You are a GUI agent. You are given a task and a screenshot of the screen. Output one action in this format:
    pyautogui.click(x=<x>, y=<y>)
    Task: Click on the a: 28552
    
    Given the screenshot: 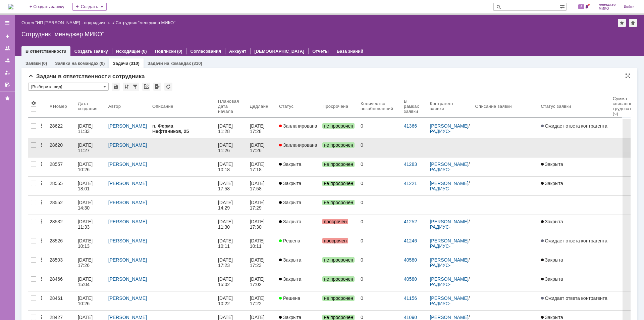 What is the action you would take?
    pyautogui.click(x=61, y=205)
    